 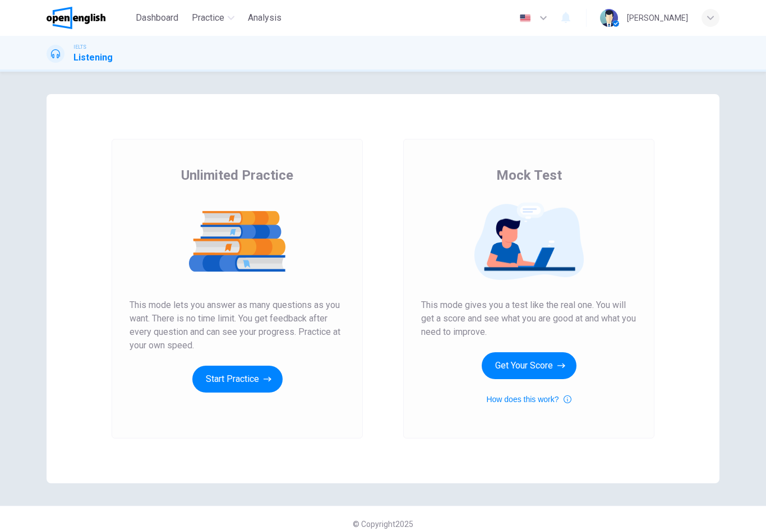 What do you see at coordinates (265, 18) in the screenshot?
I see `button: Analysis` at bounding box center [265, 18].